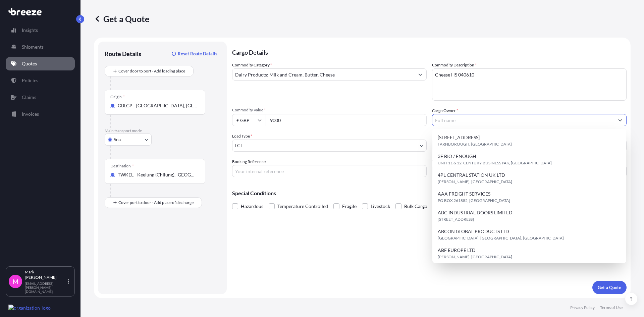 The image size is (644, 317). Describe the element at coordinates (523, 120) in the screenshot. I see `input: Full name` at that location.